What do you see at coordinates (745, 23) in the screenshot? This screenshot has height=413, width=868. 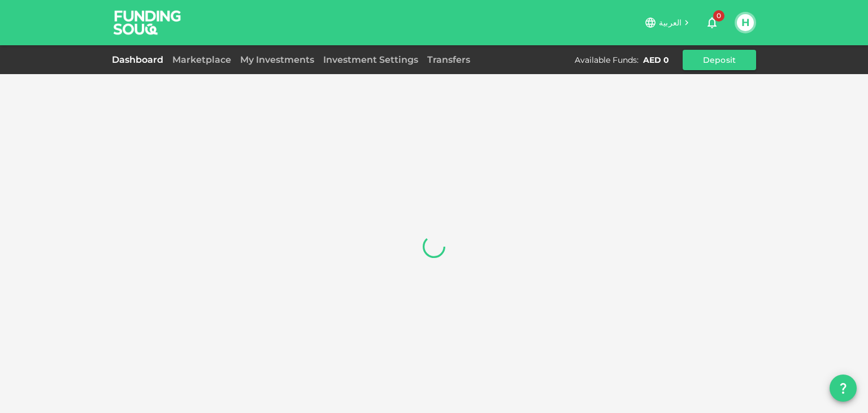 I see `button: H` at bounding box center [745, 23].